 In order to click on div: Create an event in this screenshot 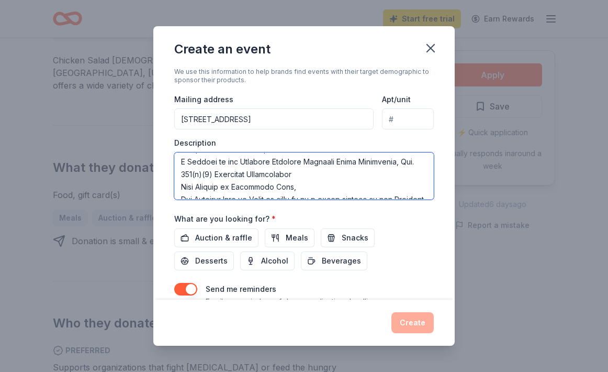, I will do `click(222, 49)`.